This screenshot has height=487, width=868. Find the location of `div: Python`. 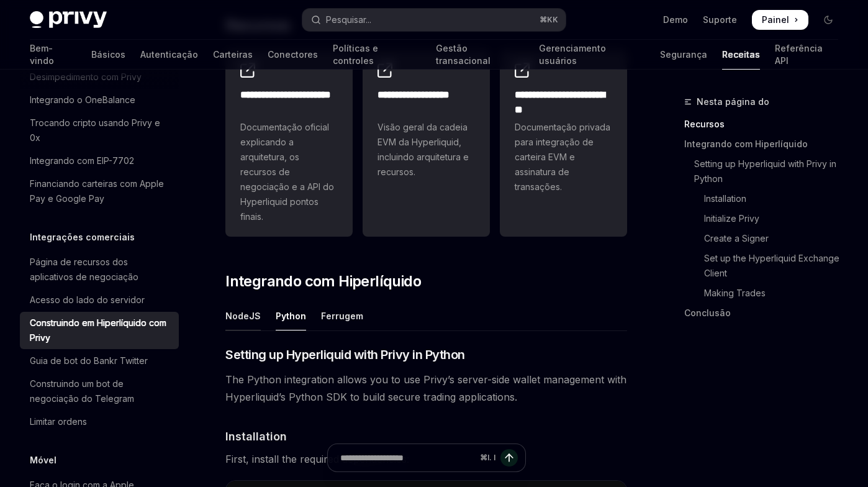

div: Python is located at coordinates (291, 316).